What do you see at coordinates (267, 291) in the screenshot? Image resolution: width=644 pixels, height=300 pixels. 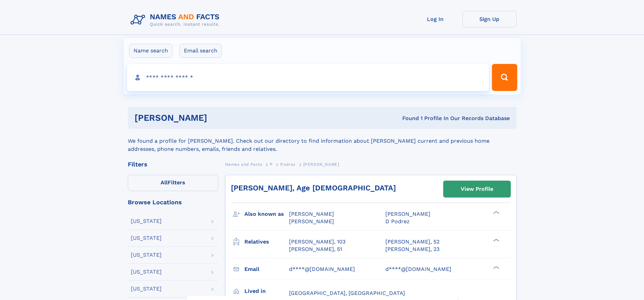 I see `h3: Lived in` at bounding box center [267, 291].